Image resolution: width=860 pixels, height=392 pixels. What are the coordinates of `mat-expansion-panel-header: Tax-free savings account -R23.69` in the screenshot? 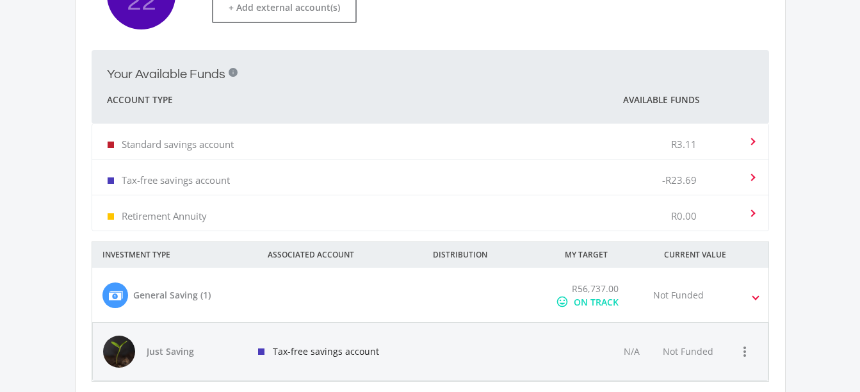 It's located at (430, 177).